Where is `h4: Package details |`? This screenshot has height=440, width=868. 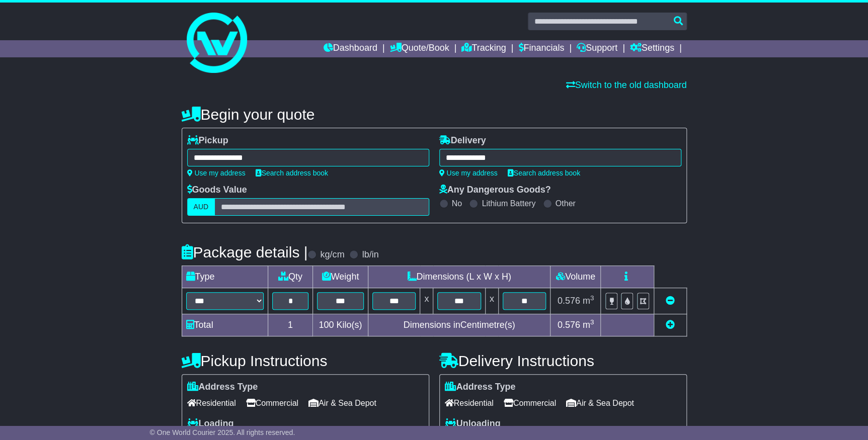 h4: Package details | is located at coordinates (244, 252).